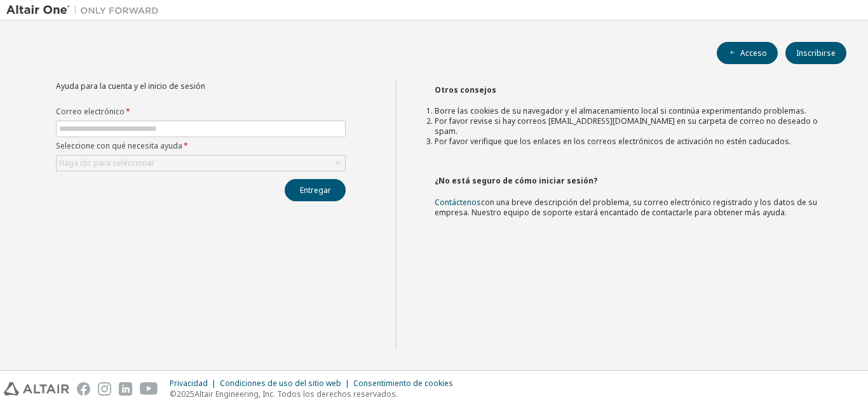 The height and width of the screenshot is (407, 868). I want to click on font: Otros consejos, so click(465, 89).